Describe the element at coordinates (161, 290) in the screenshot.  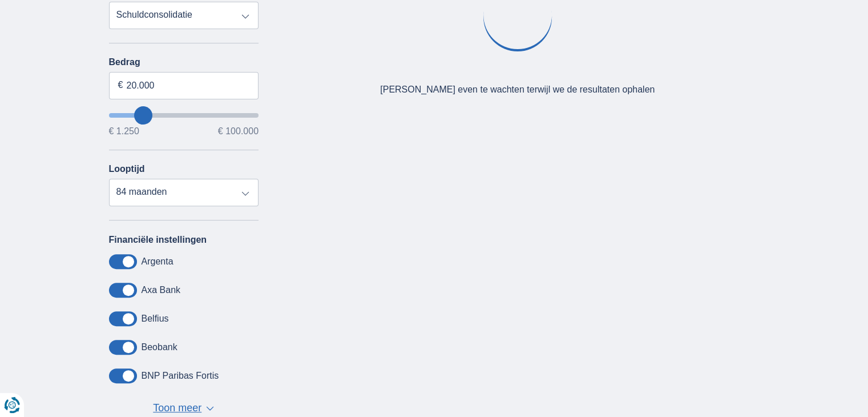
I see `label: Axa Bank` at that location.